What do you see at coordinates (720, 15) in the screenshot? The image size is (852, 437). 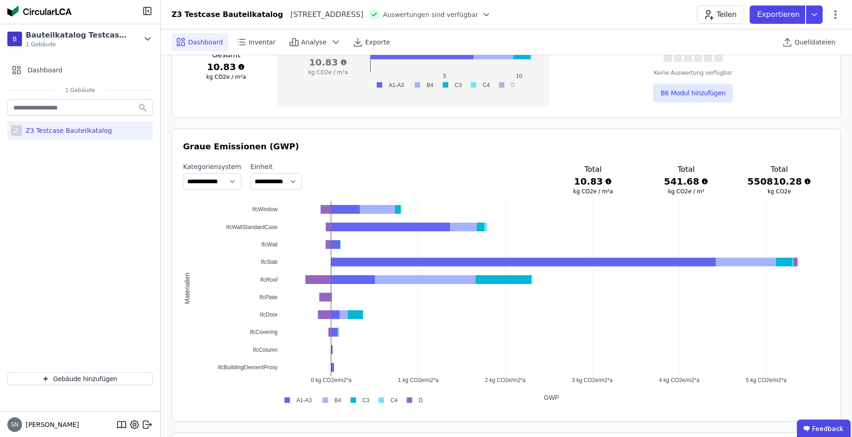 I see `button: Teilen` at bounding box center [720, 15].